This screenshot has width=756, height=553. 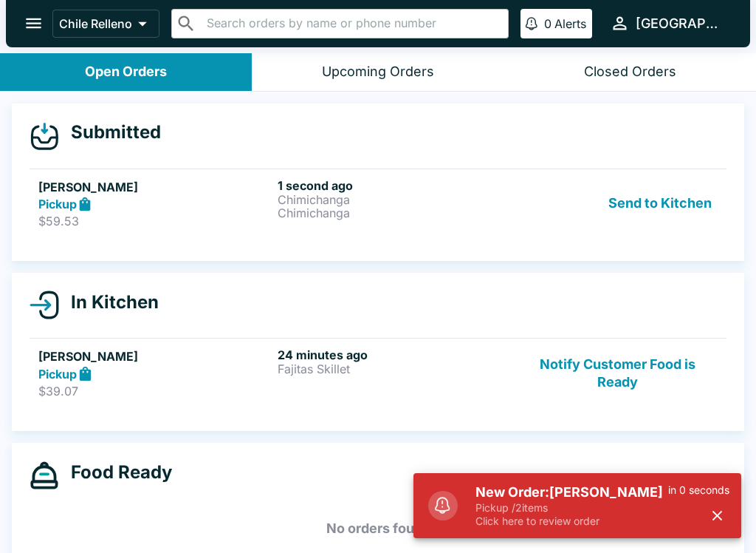 I want to click on p: Pickup / 2 items, so click(x=571, y=507).